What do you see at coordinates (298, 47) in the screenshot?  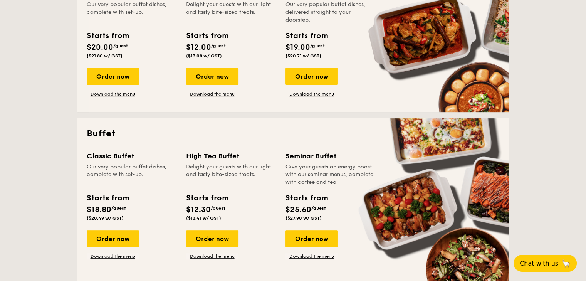 I see `span: $19.00` at bounding box center [298, 47].